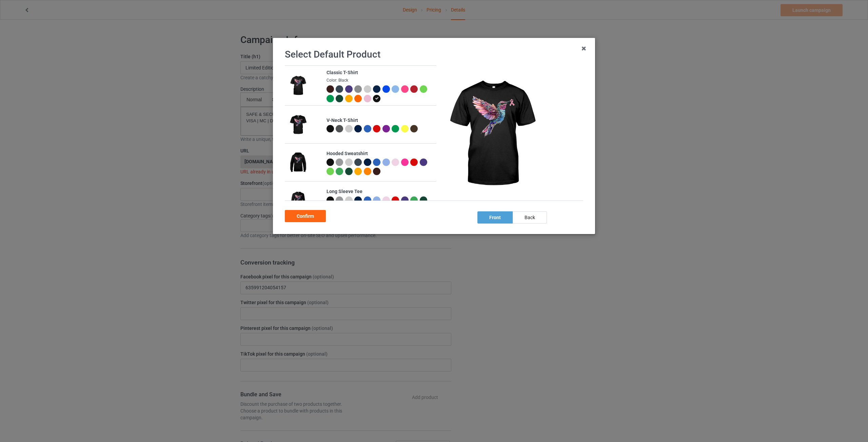 The width and height of the screenshot is (868, 442). What do you see at coordinates (380, 121) in the screenshot?
I see `div: V-Neck T-Shirt` at bounding box center [380, 121].